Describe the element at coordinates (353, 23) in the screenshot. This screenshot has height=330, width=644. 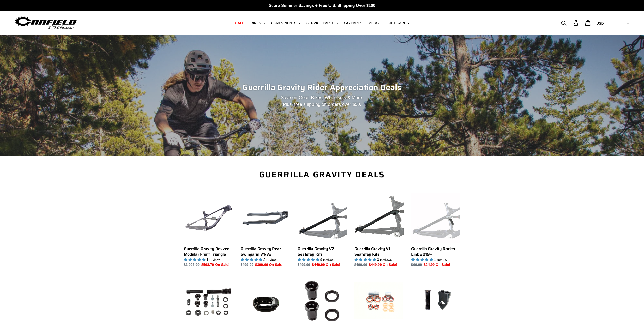
I see `a: GG PARTS` at that location.